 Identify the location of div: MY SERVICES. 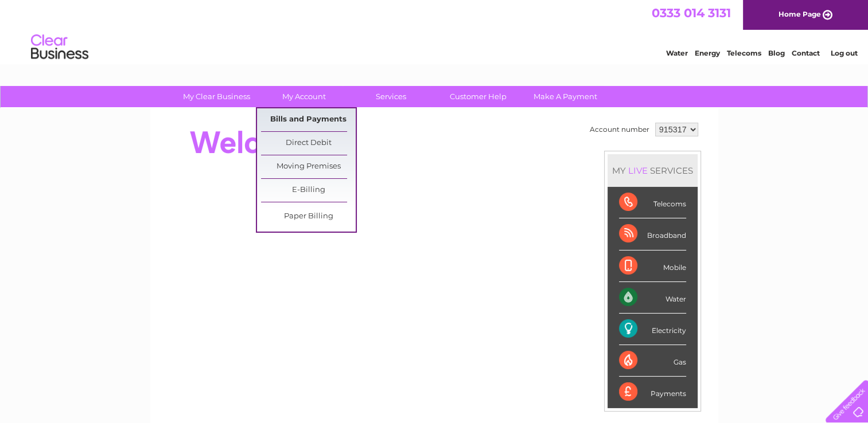
(653, 170).